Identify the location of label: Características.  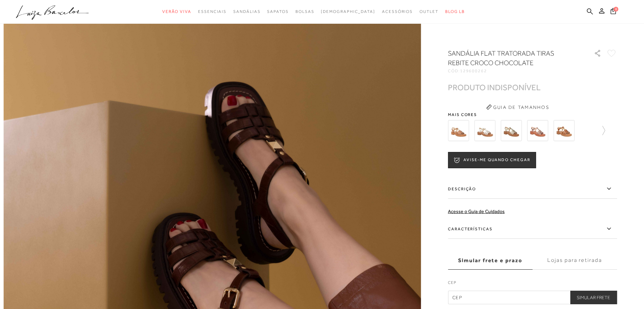
(533, 228).